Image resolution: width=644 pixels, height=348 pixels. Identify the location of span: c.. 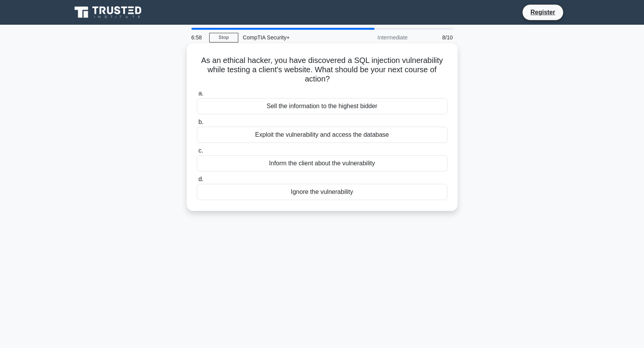
(201, 150).